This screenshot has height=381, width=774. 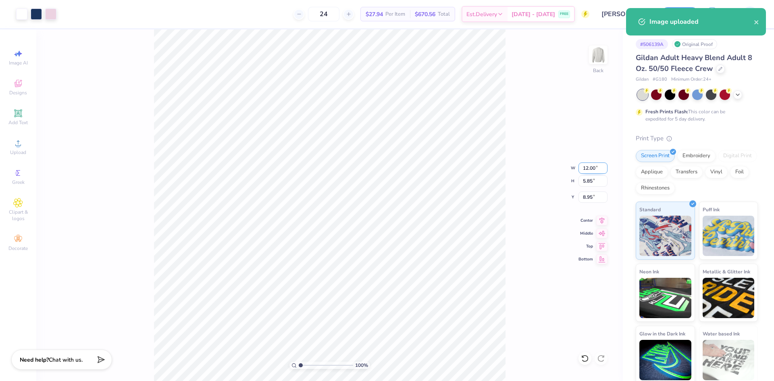 What do you see at coordinates (666, 298) in the screenshot?
I see `img: Neon Ink` at bounding box center [666, 298].